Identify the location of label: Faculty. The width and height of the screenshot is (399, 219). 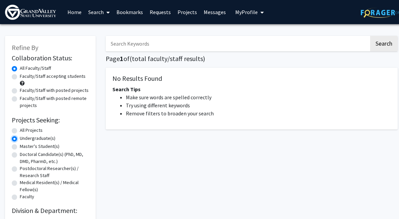
(27, 197).